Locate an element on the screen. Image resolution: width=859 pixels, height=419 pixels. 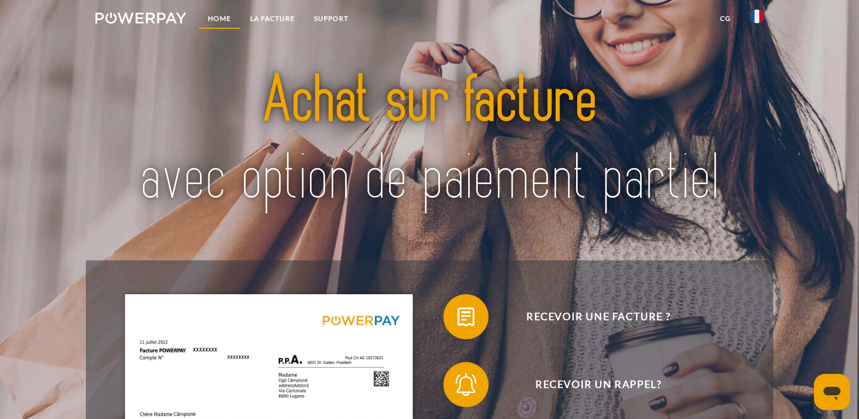
a: CG is located at coordinates (725, 19).